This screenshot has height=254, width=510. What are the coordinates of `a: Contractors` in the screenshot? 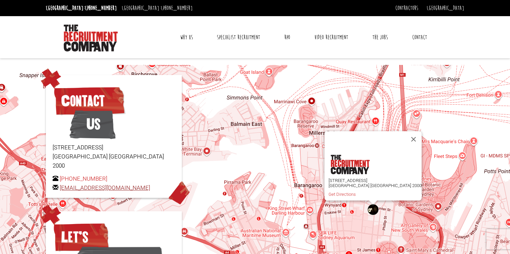 It's located at (406, 8).